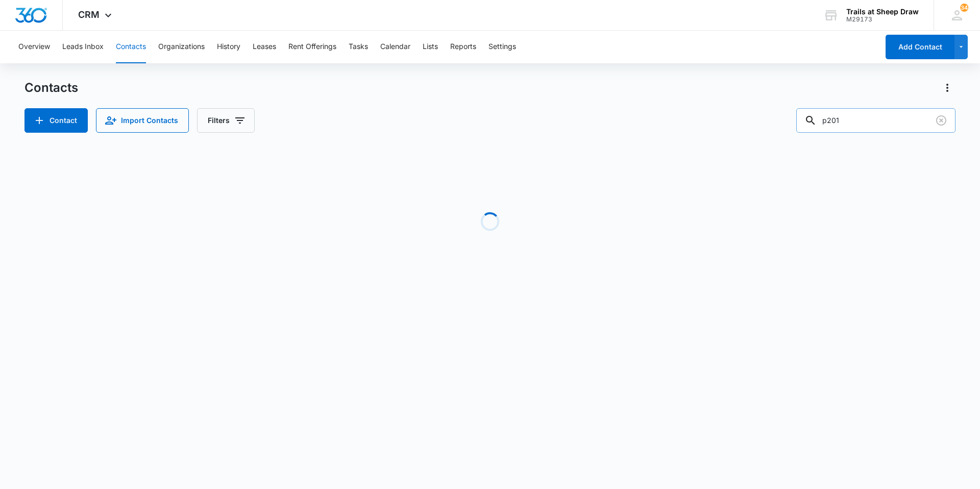  What do you see at coordinates (264, 47) in the screenshot?
I see `button: Leases` at bounding box center [264, 47].